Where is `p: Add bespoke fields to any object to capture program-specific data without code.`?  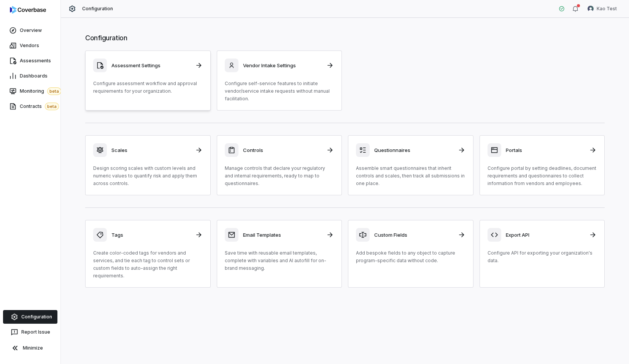
p: Add bespoke fields to any object to capture program-specific data without code. is located at coordinates (411, 257).